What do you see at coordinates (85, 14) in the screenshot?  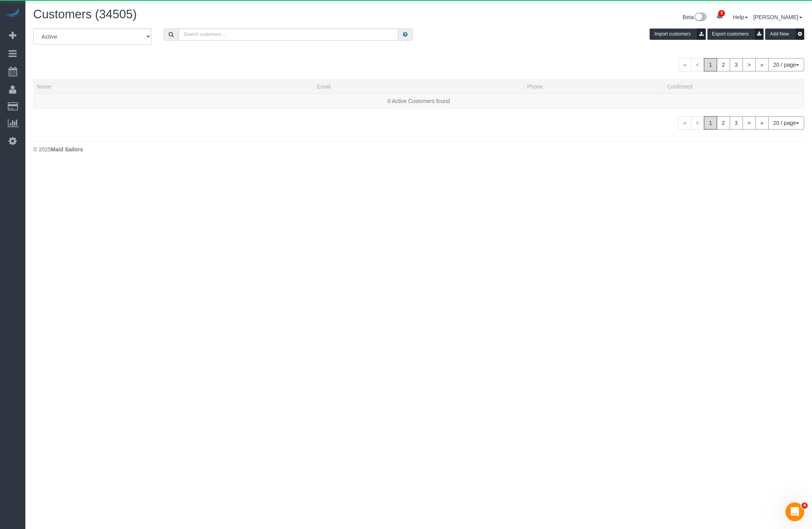 I see `span: Customers (34505)` at bounding box center [85, 14].